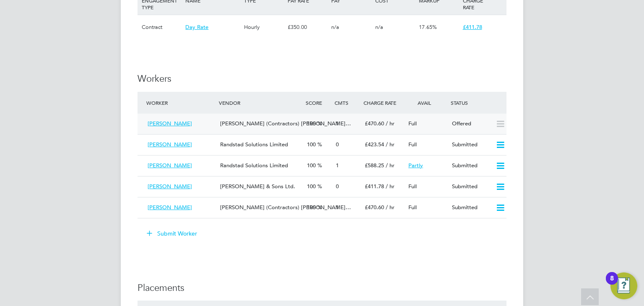  What do you see at coordinates (624, 286) in the screenshot?
I see `button: Open Resource Center, 8 new notifications` at bounding box center [624, 286].